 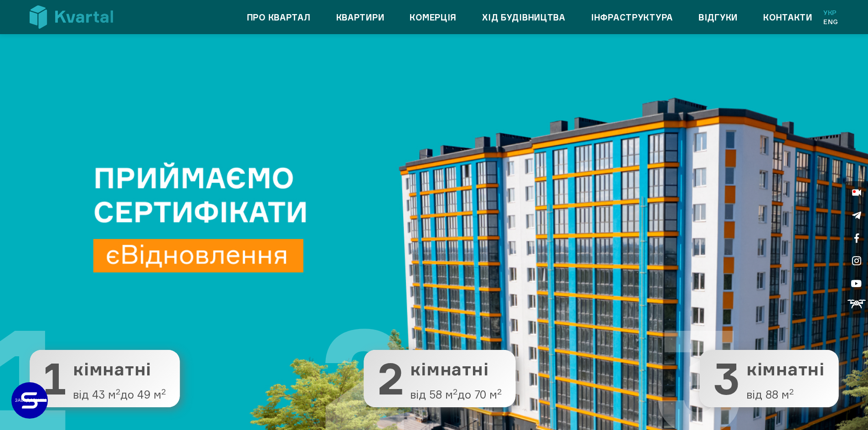 What do you see at coordinates (727, 379) in the screenshot?
I see `span: 3` at bounding box center [727, 379].